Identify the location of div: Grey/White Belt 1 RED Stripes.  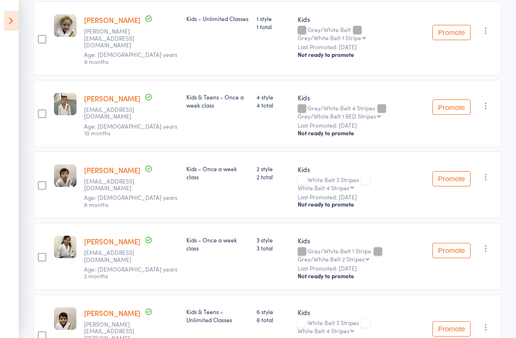
(337, 116).